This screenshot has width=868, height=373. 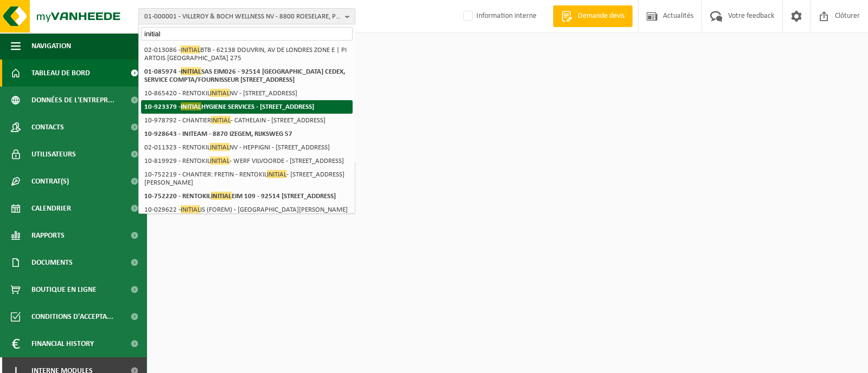 I want to click on span: Financial History, so click(x=62, y=344).